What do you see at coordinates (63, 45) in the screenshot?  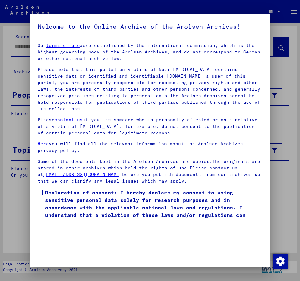 I see `a: terms of use` at bounding box center [63, 45].